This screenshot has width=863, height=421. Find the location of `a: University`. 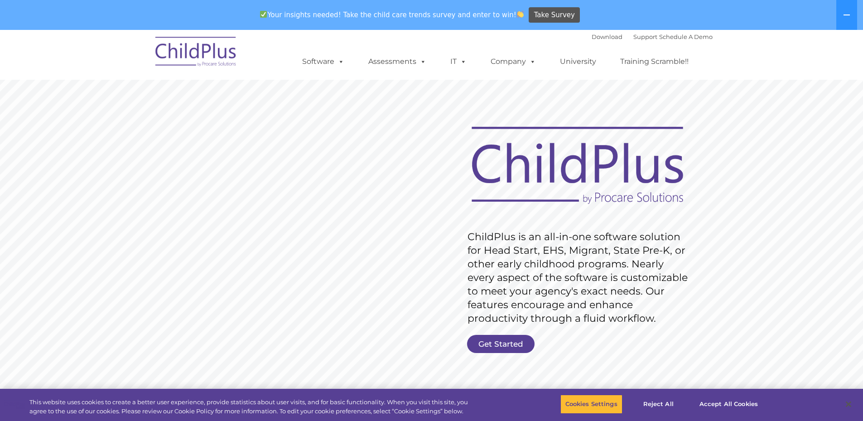

a: University is located at coordinates (578, 62).